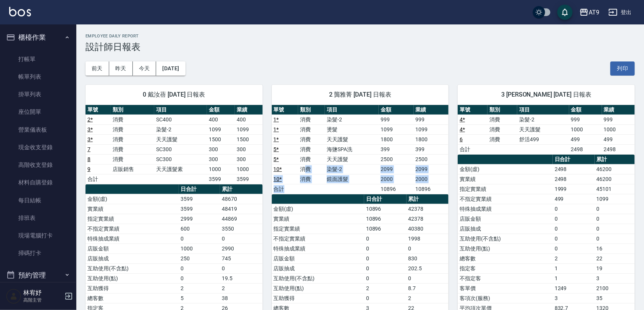 The height and width of the screenshot is (310, 644). I want to click on td: 40380, so click(428, 229).